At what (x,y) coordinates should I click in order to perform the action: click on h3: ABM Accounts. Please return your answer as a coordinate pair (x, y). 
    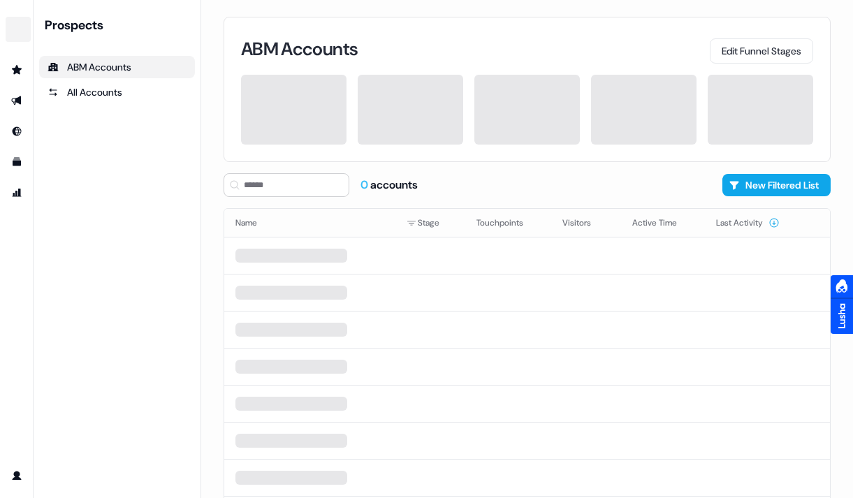
    Looking at the image, I should click on (299, 49).